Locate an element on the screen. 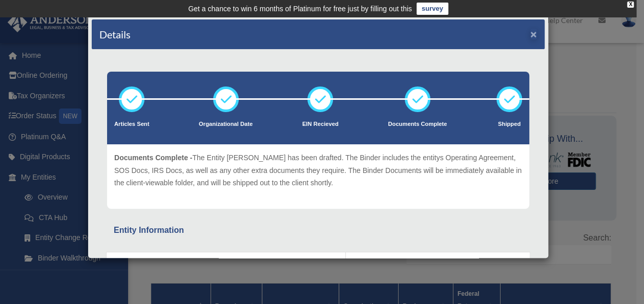 This screenshot has height=304, width=644. div: Get a chance to win 6 months of Platinum for free just by filling out this is located at coordinates (300, 9).